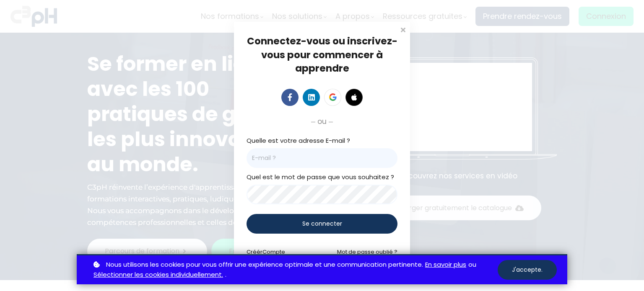  What do you see at coordinates (264, 265) in the screenshot?
I see `span: Nous utilisons les cookies pour vous offrir une expérience optimale et une communication pertinente.` at bounding box center [264, 265].